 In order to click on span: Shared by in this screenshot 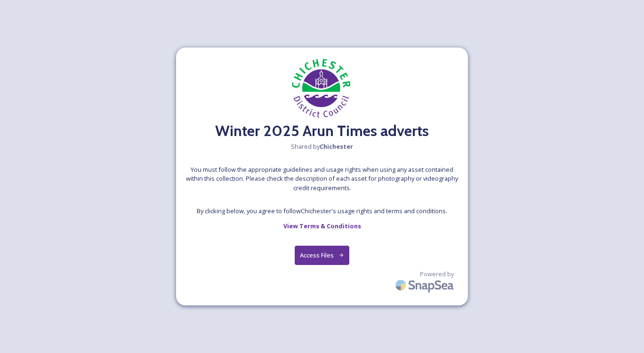, I will do `click(322, 146)`.